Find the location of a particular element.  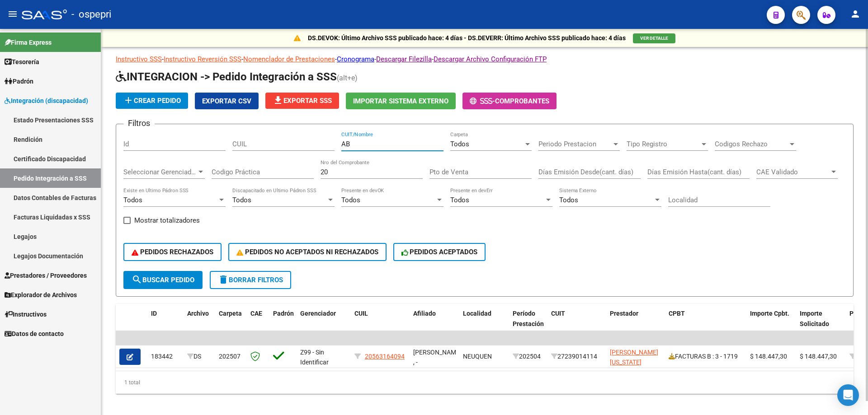

mat-icon: add is located at coordinates (128, 100).